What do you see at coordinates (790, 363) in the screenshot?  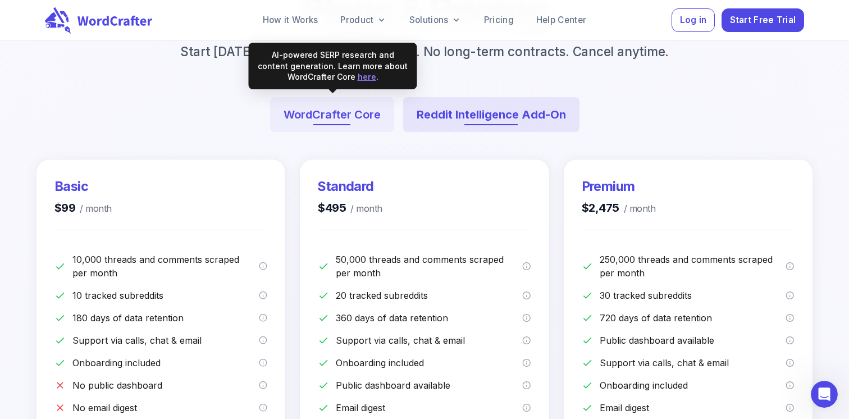 I see `svg: We offer support via calls, chat and email to our customers with the Premium Plan` at bounding box center [790, 363].